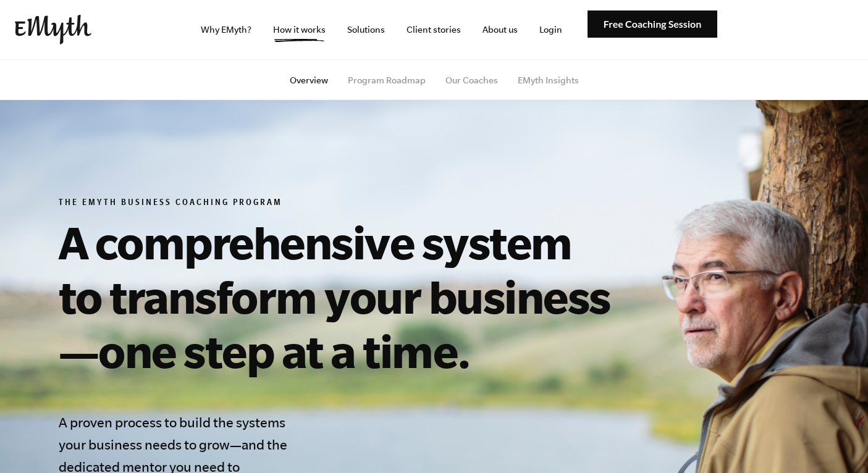  What do you see at coordinates (837, 444) in the screenshot?
I see `div: Chat Widget` at bounding box center [837, 444].